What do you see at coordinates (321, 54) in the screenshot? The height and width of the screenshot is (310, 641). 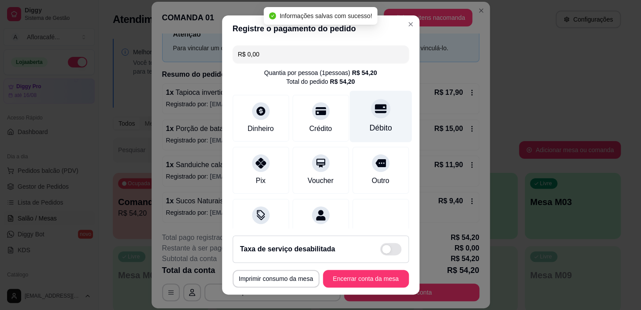 I see `input: Ex.: hambúrguer de cordeiro` at bounding box center [321, 54].